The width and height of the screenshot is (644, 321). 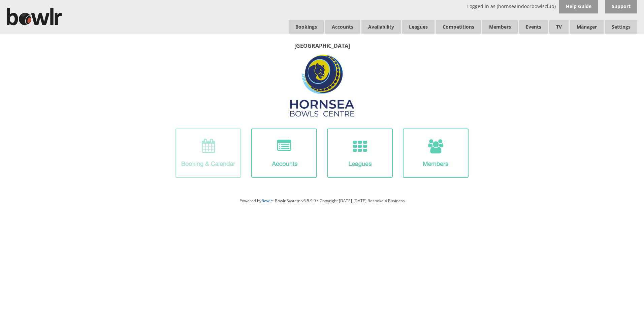 What do you see at coordinates (559, 27) in the screenshot?
I see `span: TV` at bounding box center [559, 27].